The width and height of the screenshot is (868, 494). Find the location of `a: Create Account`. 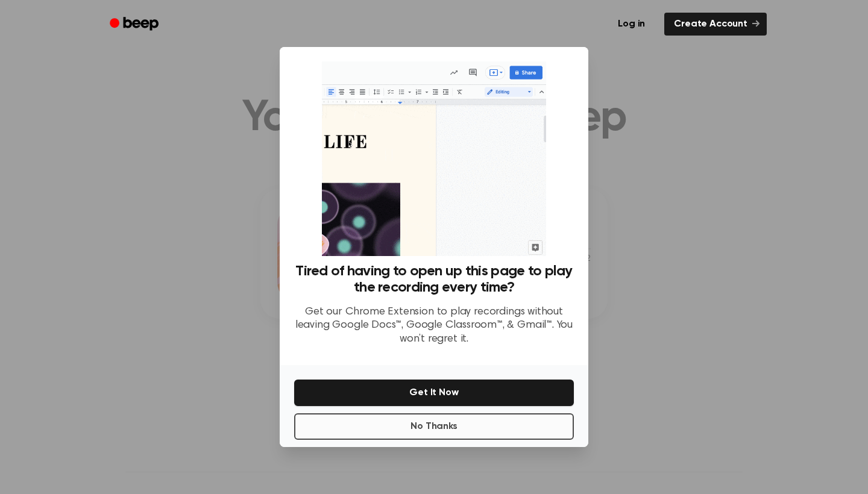

a: Create Account is located at coordinates (715, 24).